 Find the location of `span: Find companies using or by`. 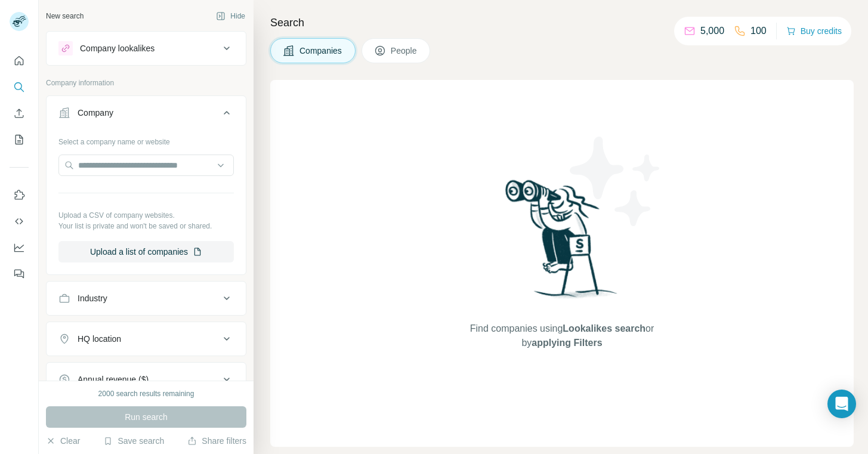

span: Find companies using or by is located at coordinates (562, 336).